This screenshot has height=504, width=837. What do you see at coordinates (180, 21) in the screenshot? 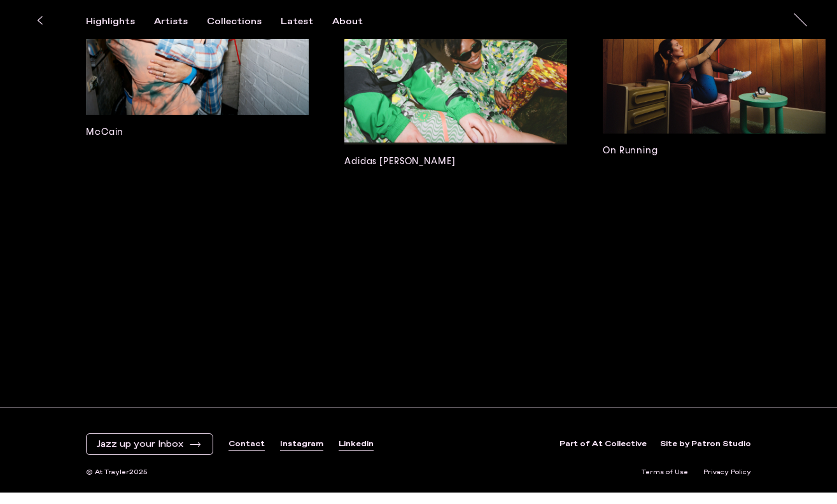
I see `button: Artists` at bounding box center [180, 21].